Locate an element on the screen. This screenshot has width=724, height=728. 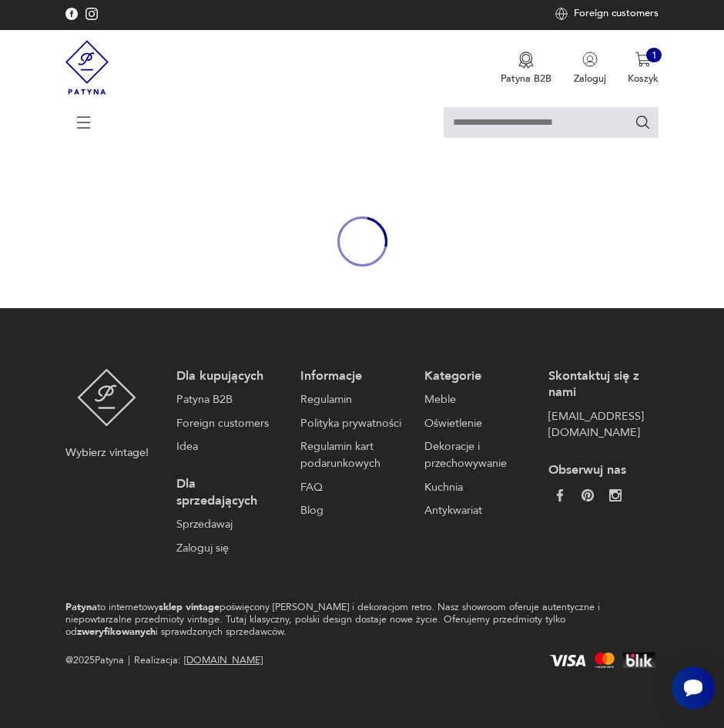
a: Polityka prywatności is located at coordinates (352, 423).